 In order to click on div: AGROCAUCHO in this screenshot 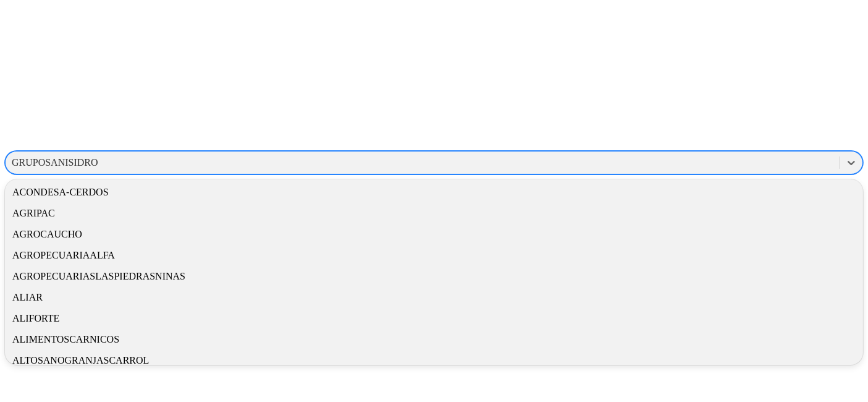, I will do `click(434, 234)`.